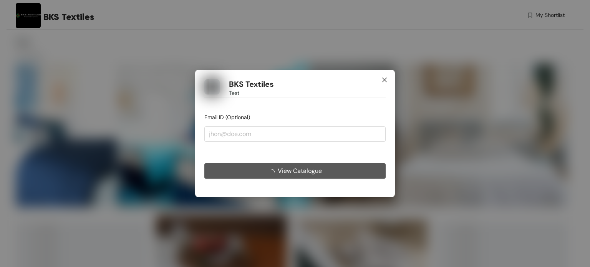 Image resolution: width=590 pixels, height=267 pixels. What do you see at coordinates (300, 171) in the screenshot?
I see `span: View Catalogue` at bounding box center [300, 171].